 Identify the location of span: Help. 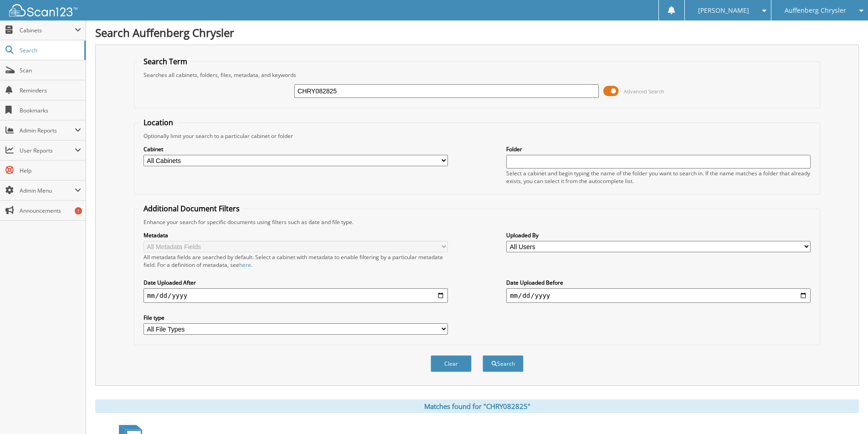
(50, 170).